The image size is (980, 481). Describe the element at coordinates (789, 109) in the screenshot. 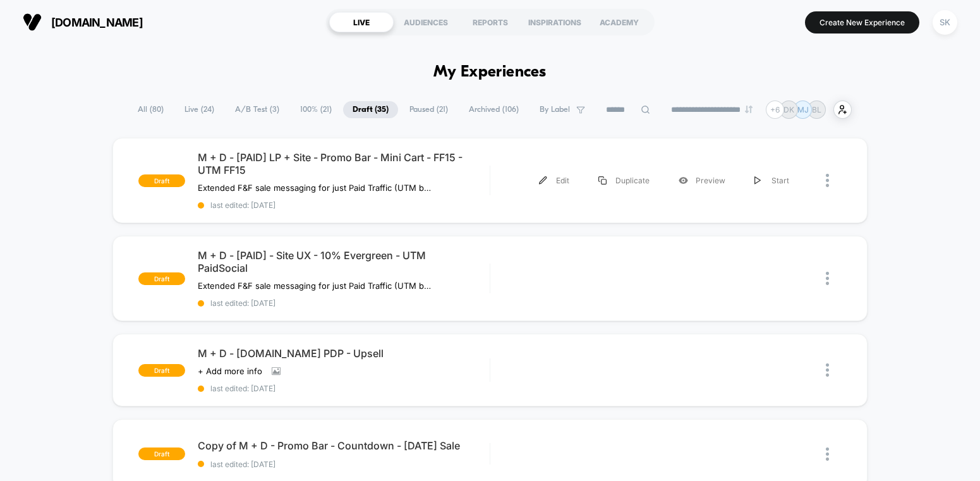

I see `p: DK` at that location.